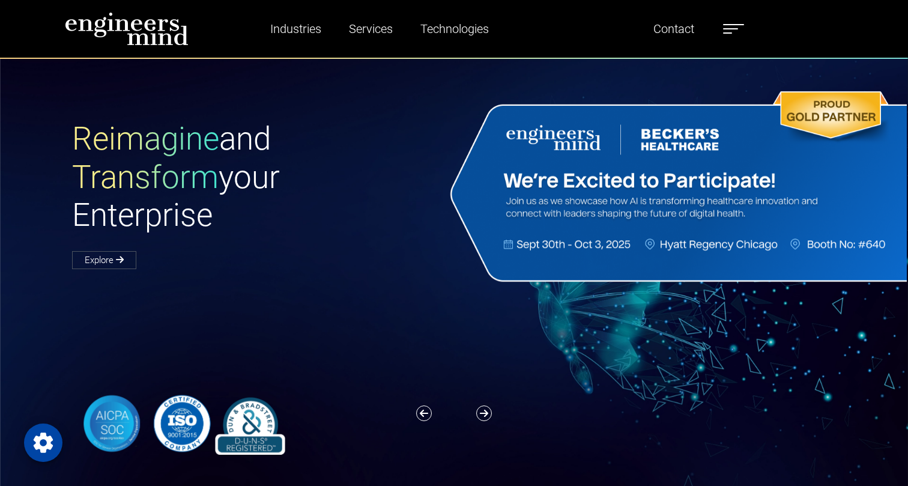  Describe the element at coordinates (455, 29) in the screenshot. I see `a: Technologies` at that location.